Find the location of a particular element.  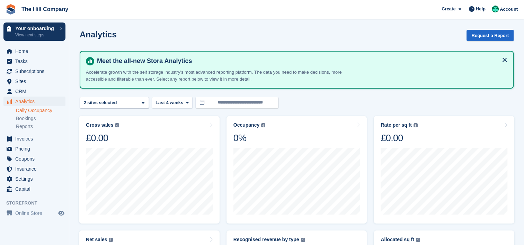

img: Bradley Hill is located at coordinates (495, 9).